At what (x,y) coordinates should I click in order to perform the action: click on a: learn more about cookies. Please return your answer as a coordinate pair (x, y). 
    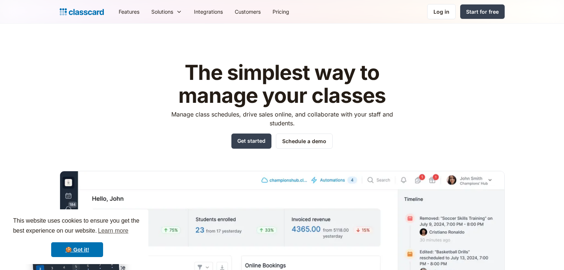
    Looking at the image, I should click on (113, 231).